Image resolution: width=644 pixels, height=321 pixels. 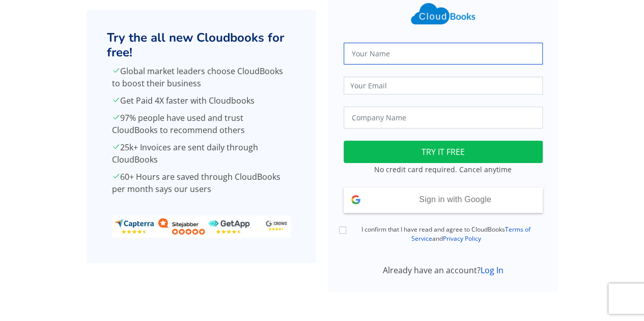 I want to click on span: Sign in with Google, so click(x=455, y=199).